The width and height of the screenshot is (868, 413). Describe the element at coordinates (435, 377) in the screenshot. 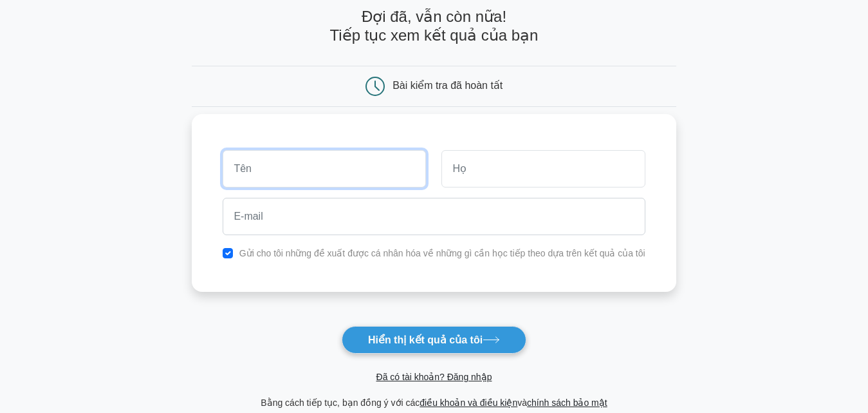

I see `font: Đã có tài khoản? Đăng nhập` at that location.